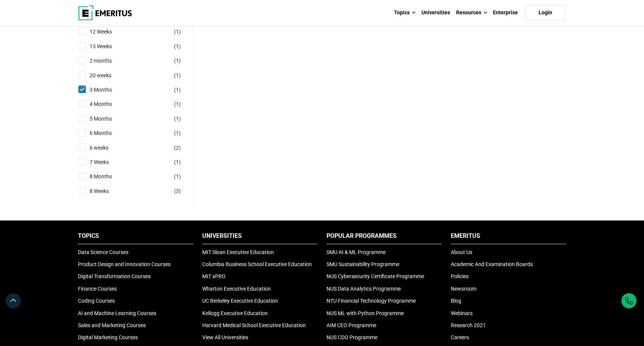 This screenshot has height=346, width=644. Describe the element at coordinates (460, 337) in the screenshot. I see `a: Careers` at that location.